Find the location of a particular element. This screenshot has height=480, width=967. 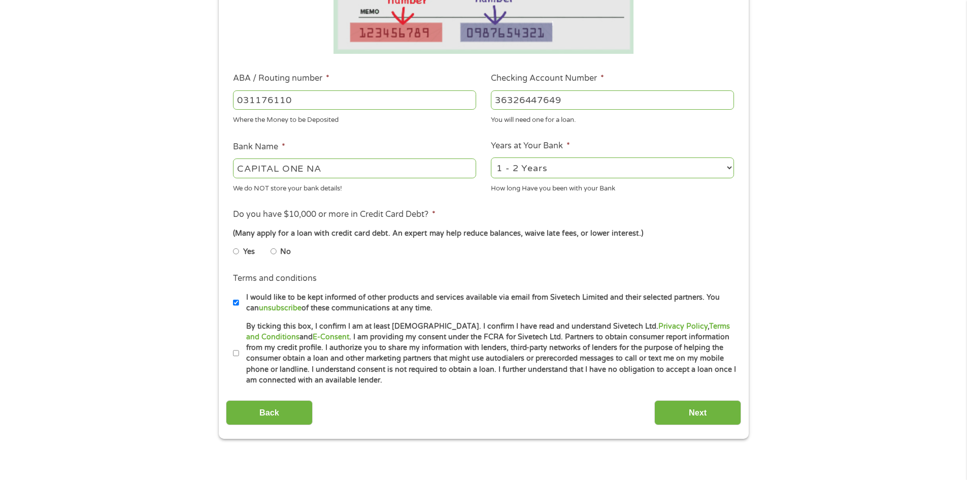

div: How long Have you been with your Bank is located at coordinates (612, 186).